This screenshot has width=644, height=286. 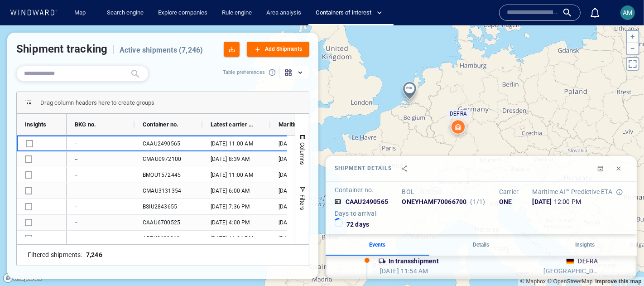 What do you see at coordinates (85, 124) in the screenshot?
I see `span: BKG no.` at bounding box center [85, 124].